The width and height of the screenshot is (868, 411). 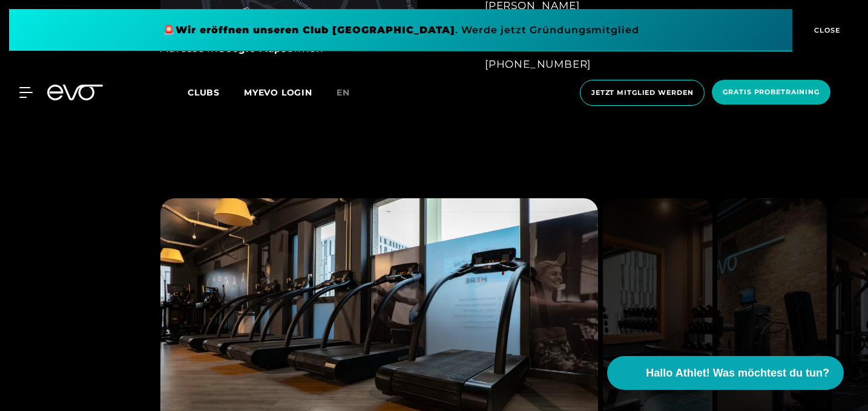 I want to click on a: MYEVO LOGIN, so click(x=278, y=93).